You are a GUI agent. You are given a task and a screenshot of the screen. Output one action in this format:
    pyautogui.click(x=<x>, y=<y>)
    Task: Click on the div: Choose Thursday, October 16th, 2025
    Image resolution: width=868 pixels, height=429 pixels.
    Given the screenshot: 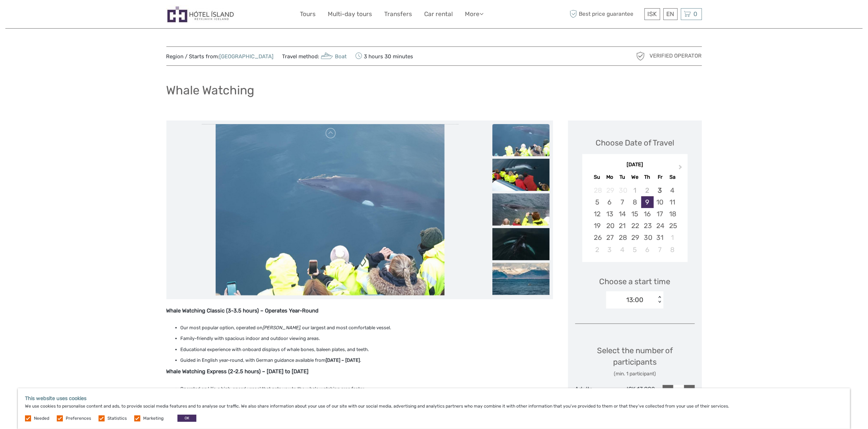 What is the action you would take?
    pyautogui.click(x=647, y=214)
    